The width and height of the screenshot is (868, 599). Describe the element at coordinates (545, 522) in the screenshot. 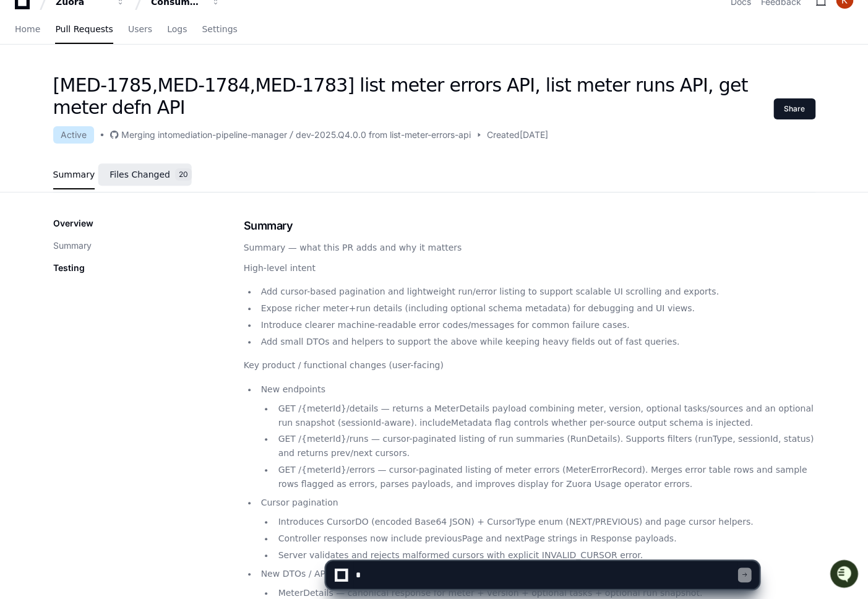

I see `li: Introduces CursorDO (encoded Base64 JSON) + CursorType enum (NEXT/PREVIOUS) and page cursor helpers.` at that location.